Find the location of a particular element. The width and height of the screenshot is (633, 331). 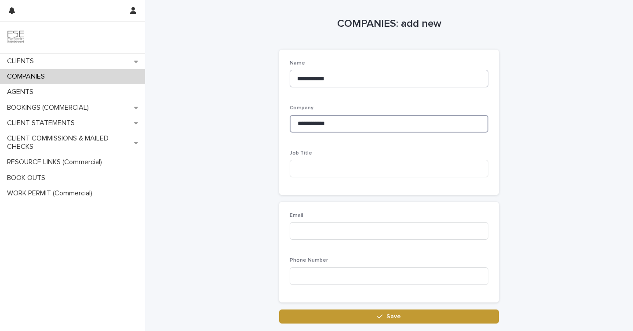

p: WORK PERMIT (Commercial) is located at coordinates (51, 193).